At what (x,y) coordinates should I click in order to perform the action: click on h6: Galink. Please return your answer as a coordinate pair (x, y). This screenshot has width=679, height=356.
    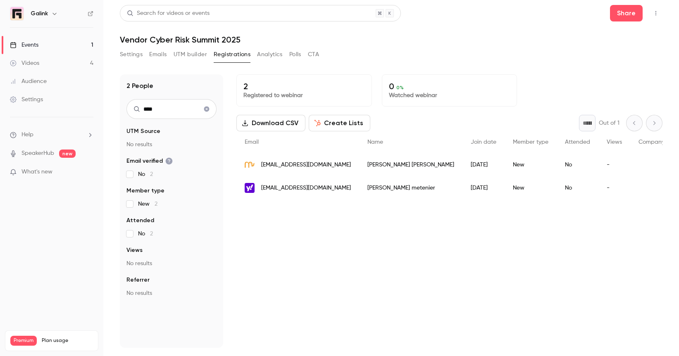
    Looking at the image, I should click on (39, 14).